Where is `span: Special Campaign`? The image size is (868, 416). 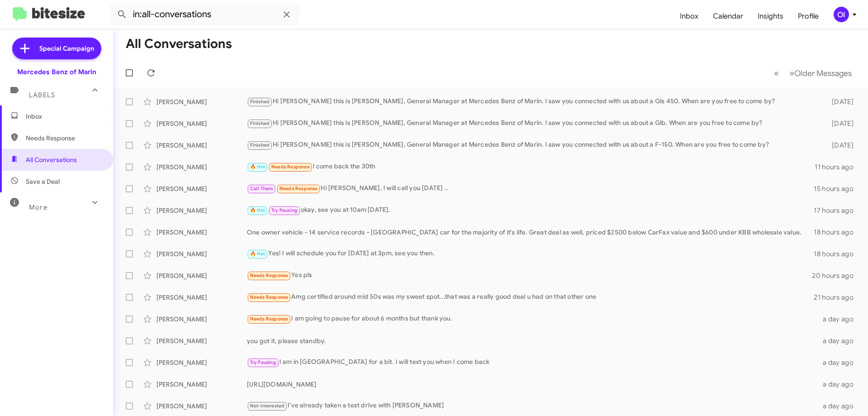
span: Special Campaign is located at coordinates (67, 48).